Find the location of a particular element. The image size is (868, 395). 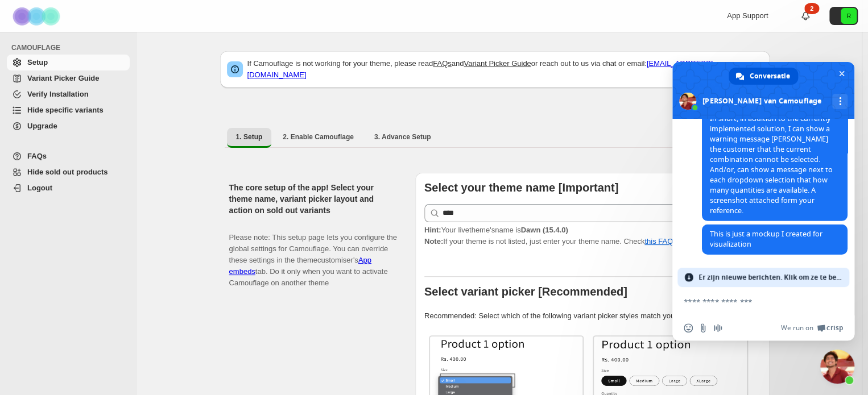

span: Audiobericht opnemen is located at coordinates (717, 328).